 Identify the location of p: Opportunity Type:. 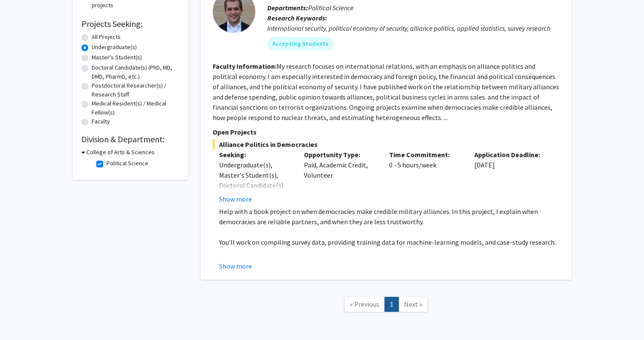
(340, 154).